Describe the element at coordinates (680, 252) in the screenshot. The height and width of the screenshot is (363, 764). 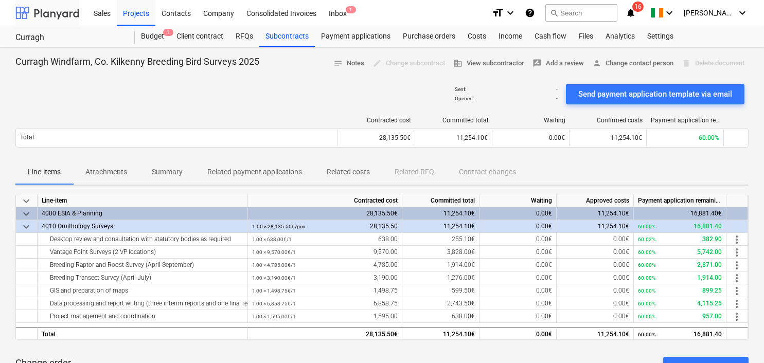
I see `div: 5,742.00` at that location.